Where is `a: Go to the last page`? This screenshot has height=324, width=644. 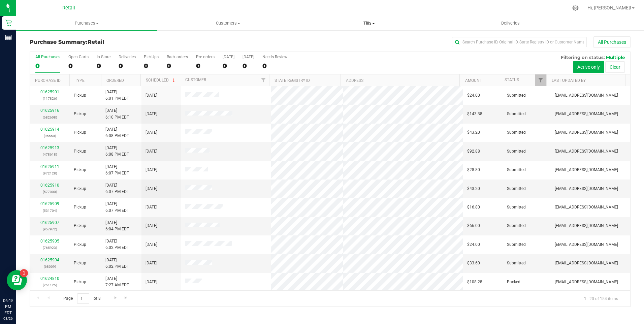
a: Go to the last page is located at coordinates (126, 298).